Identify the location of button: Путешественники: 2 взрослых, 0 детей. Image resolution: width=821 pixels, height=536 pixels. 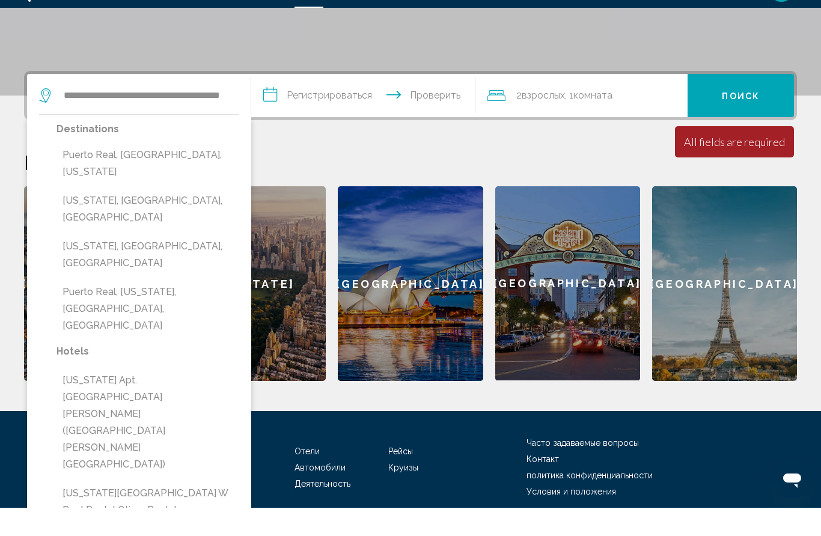
(581, 124).